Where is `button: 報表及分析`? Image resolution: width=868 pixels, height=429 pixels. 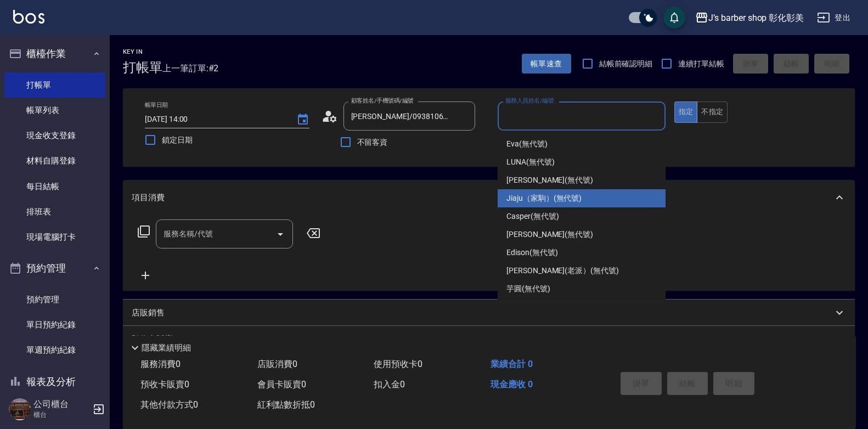
button: 報表及分析 is located at coordinates (55, 381).